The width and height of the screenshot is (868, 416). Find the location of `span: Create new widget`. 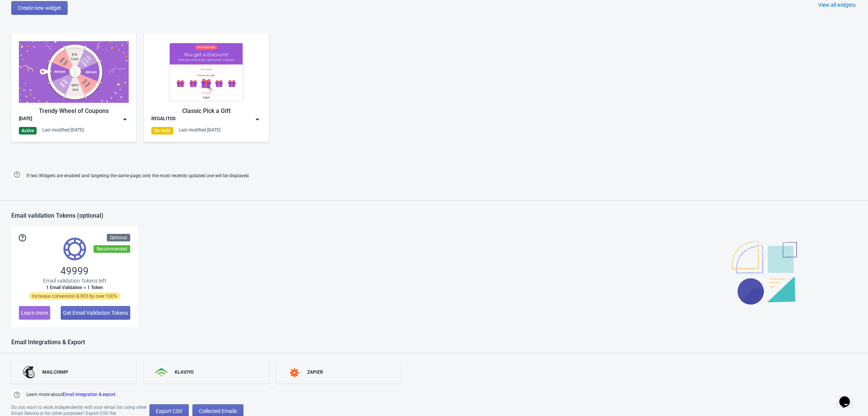

span: Create new widget is located at coordinates (39, 8).